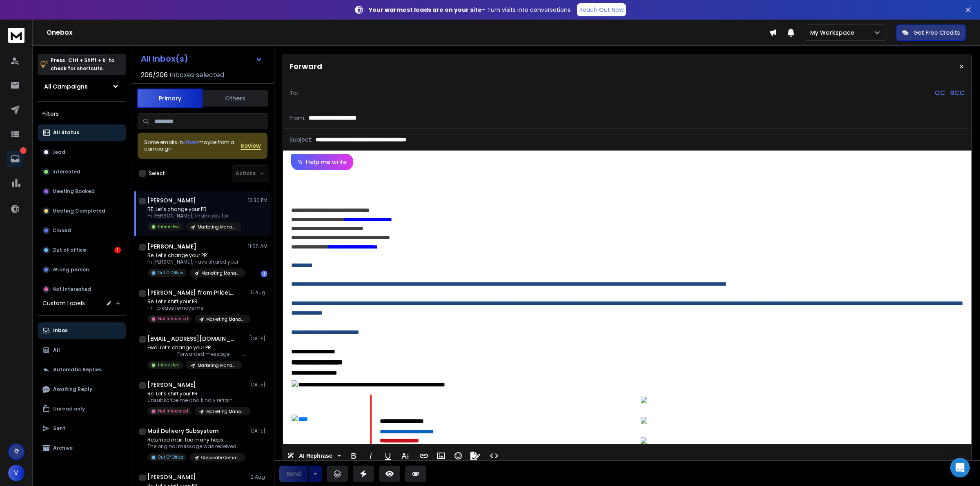  What do you see at coordinates (602, 10) in the screenshot?
I see `p: Reach Out Now` at bounding box center [602, 10].